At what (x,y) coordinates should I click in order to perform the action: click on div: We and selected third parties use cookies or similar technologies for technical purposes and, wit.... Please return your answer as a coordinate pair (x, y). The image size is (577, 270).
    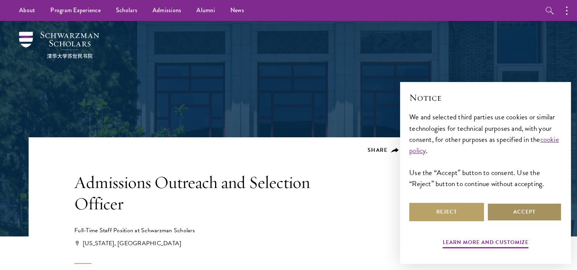
    Looking at the image, I should click on (485, 150).